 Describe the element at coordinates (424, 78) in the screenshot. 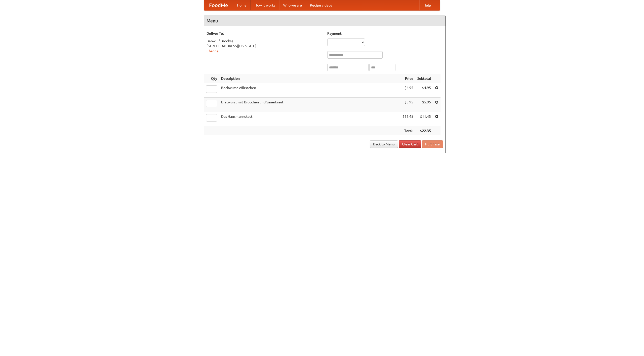

I see `th: Subtotal` at that location.